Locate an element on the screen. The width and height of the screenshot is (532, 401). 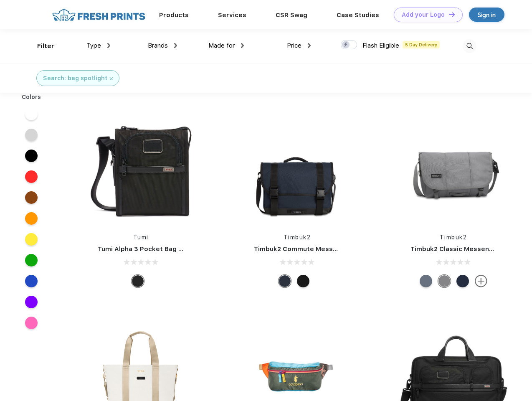
a: Tumi Alpha 3 Pocket Bag Small is located at coordinates (147, 249).